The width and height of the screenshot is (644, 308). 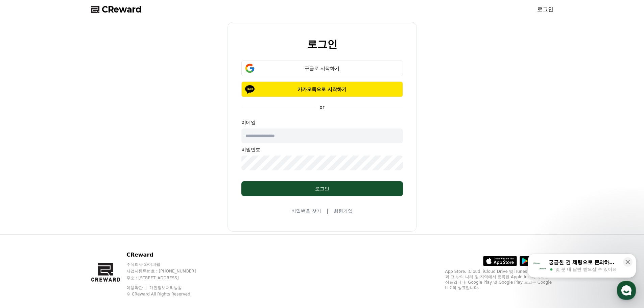 I want to click on a: 홈, so click(x=24, y=223).